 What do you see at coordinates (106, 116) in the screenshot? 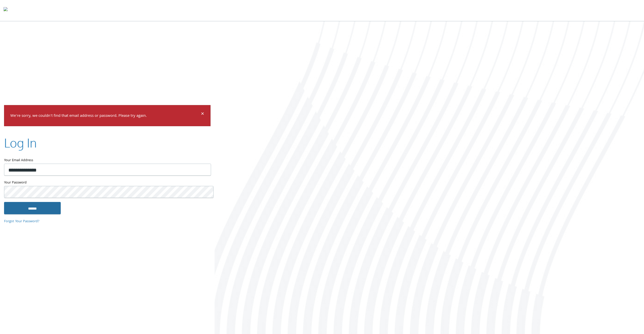
I see `p: We're sorry, we couldn't find that email address or password. Please try again.` at bounding box center [106, 116].